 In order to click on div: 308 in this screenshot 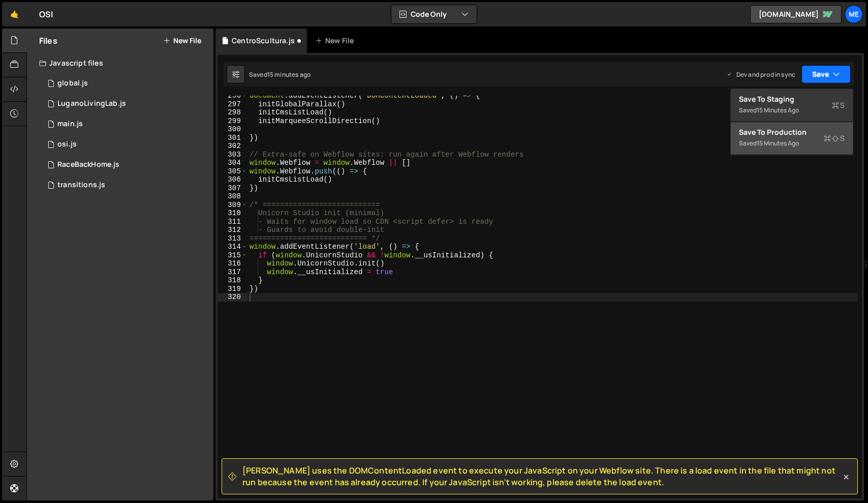, I will do `click(233, 196)`.